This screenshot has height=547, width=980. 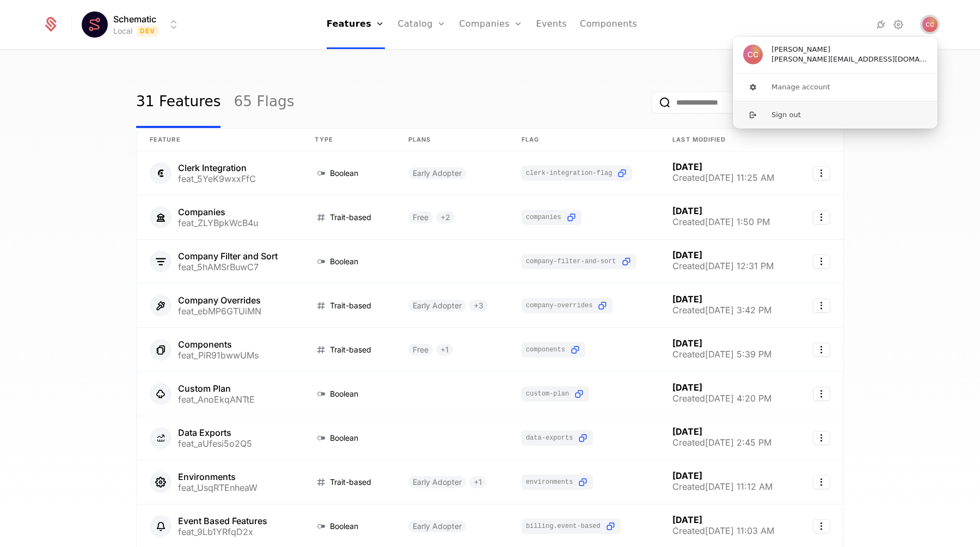 I want to click on span: Dev, so click(x=147, y=31).